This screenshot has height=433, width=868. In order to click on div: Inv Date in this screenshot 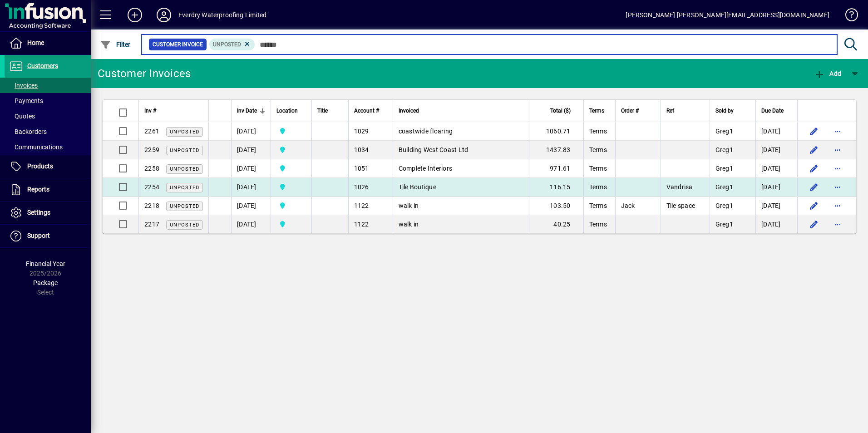, I will do `click(251, 111)`.